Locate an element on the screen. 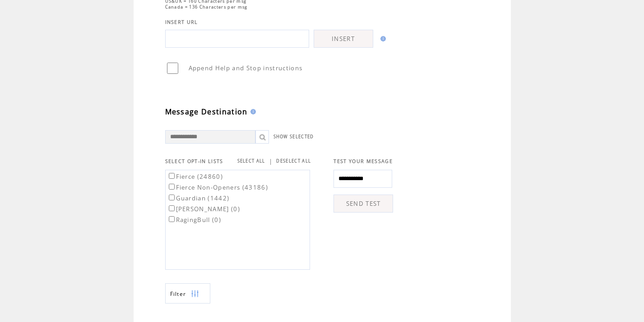 This screenshot has width=644, height=322. input: Guardian (1442) is located at coordinates (171, 198).